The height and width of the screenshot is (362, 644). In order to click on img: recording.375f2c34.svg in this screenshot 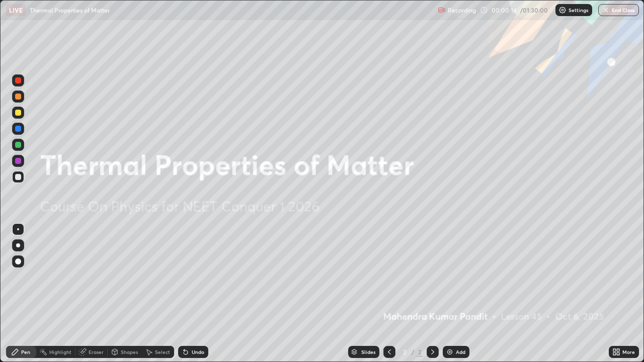, I will do `click(442, 10)`.